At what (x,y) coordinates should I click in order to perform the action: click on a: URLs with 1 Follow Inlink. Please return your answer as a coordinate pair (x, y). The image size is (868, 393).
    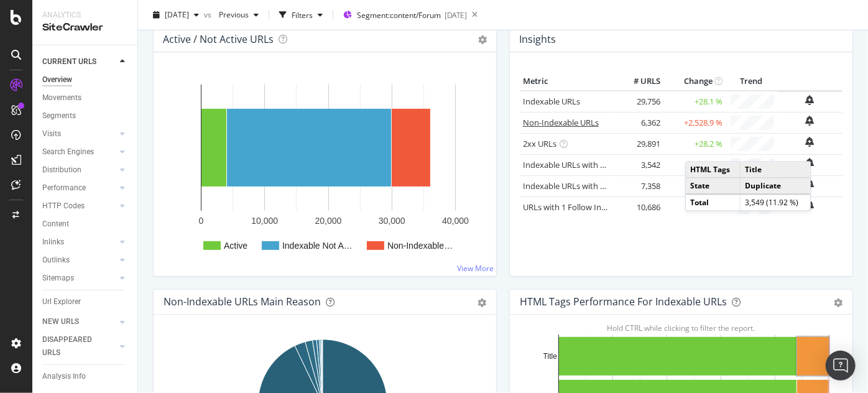
    Looking at the image, I should click on (568, 207).